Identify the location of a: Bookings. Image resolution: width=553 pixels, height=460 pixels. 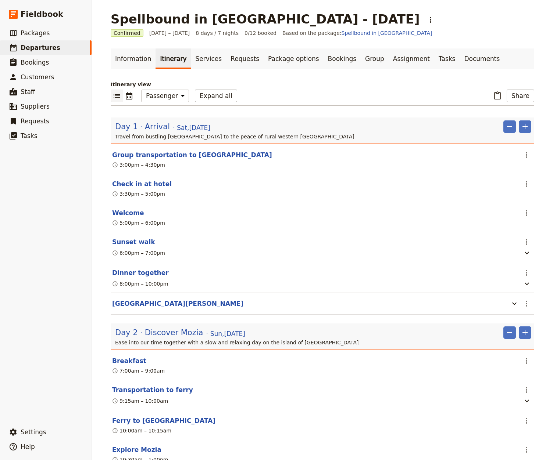
(342, 59).